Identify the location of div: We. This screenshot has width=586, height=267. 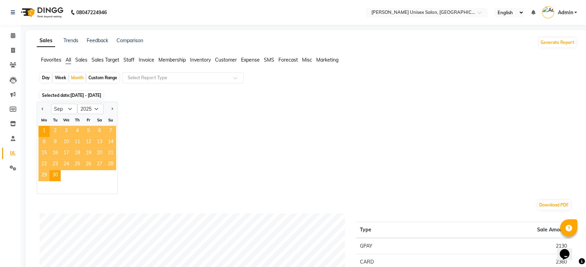
(66, 120).